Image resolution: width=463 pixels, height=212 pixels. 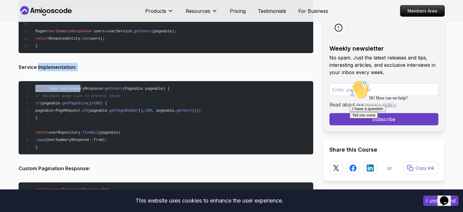 What do you see at coordinates (422, 11) in the screenshot?
I see `a: Members Area` at bounding box center [422, 11].